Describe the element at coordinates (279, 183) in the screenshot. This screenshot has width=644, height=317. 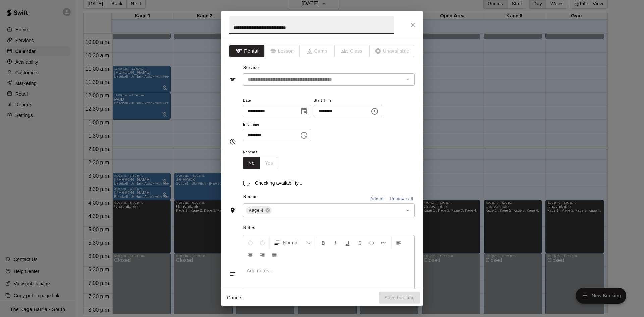
I see `p: Checking availability...` at that location.